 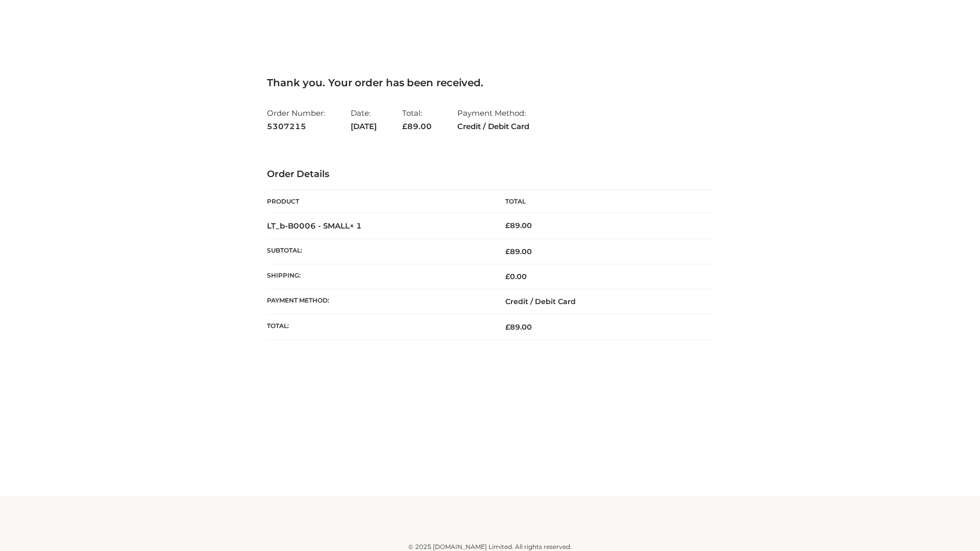 I want to click on bdi: 0.00, so click(x=516, y=276).